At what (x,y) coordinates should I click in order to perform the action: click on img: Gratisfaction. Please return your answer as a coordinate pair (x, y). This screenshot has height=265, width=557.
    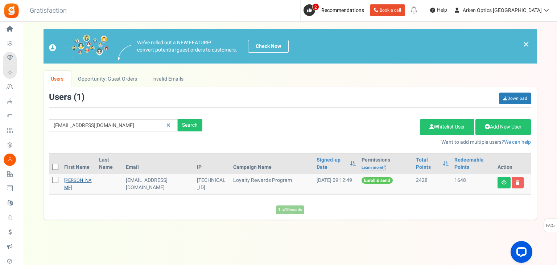
    Looking at the image, I should click on (11, 11).